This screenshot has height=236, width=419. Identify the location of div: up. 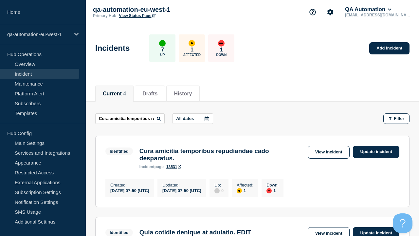
(162, 43).